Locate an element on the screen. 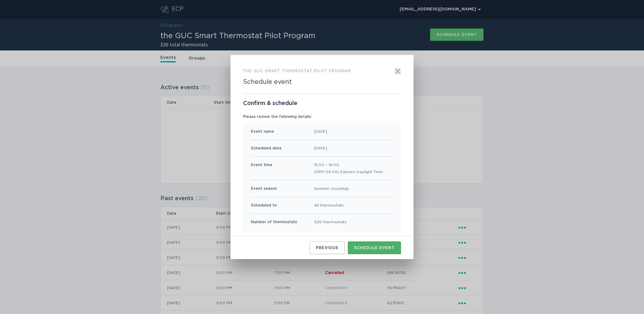 The image size is (644, 314). div: Summer (cooling) is located at coordinates (331, 189).